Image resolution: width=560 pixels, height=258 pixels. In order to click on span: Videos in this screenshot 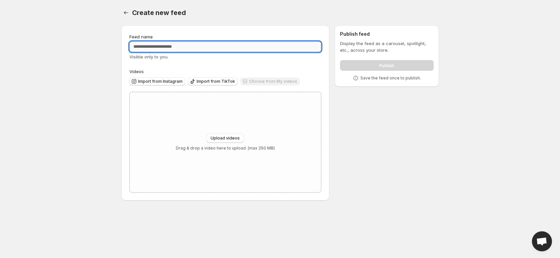, I will do `click(136, 72)`.